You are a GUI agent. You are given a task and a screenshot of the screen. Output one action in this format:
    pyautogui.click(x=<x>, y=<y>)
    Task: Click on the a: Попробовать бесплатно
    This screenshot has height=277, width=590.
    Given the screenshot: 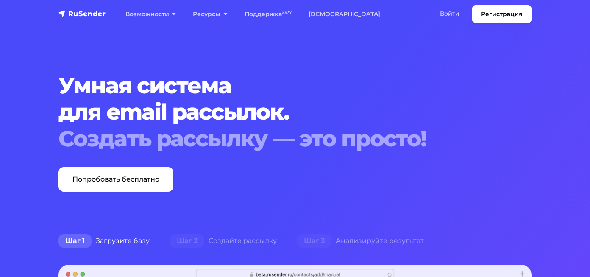 What is the action you would take?
    pyautogui.click(x=116, y=179)
    